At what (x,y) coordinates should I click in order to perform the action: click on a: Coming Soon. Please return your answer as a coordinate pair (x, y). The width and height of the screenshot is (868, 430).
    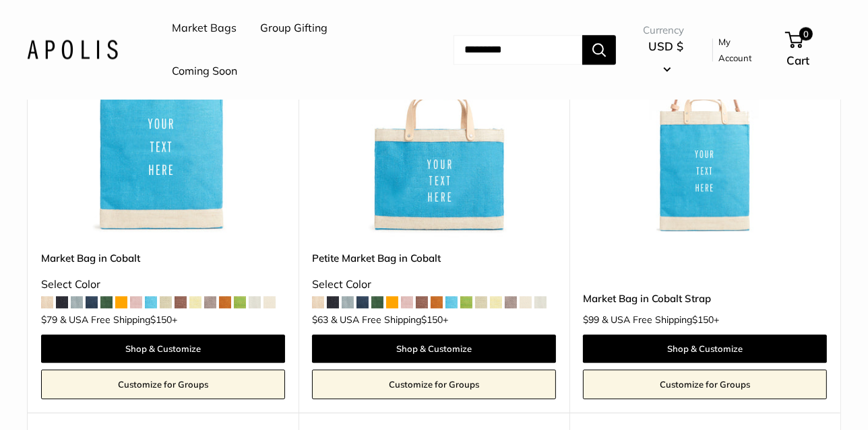
    Looking at the image, I should click on (204, 72).